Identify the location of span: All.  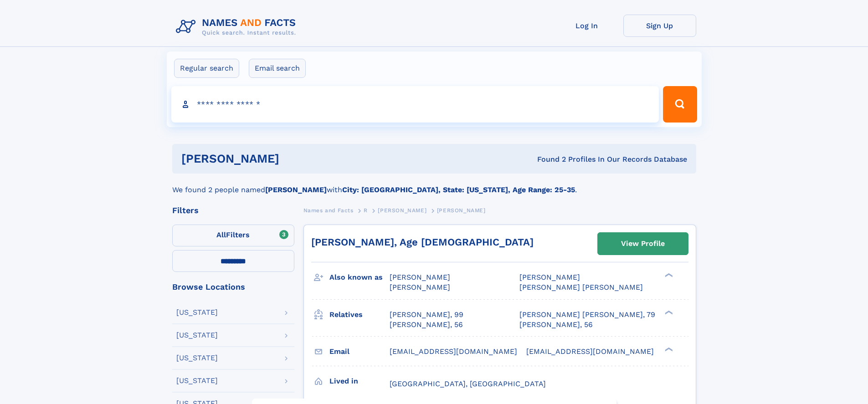
(221, 235).